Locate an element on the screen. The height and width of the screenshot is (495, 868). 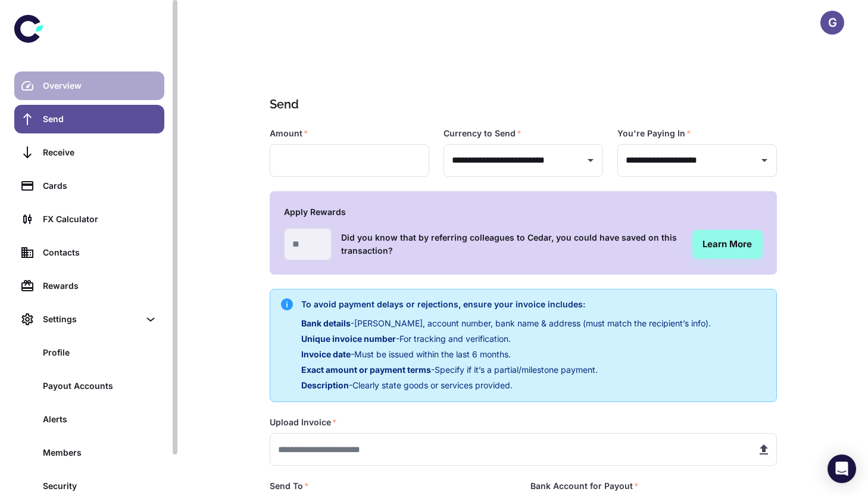
label: Amount is located at coordinates (289, 133).